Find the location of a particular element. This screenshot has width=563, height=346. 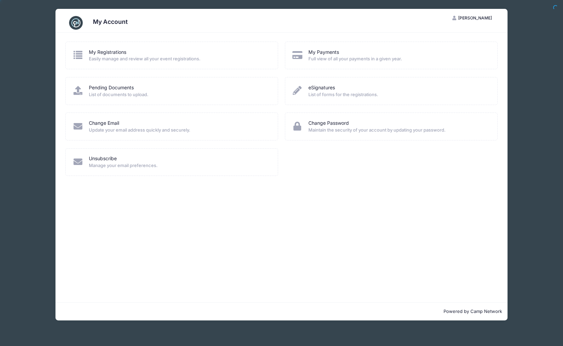

span: Full view of all your payments in a given year. is located at coordinates (399, 59).